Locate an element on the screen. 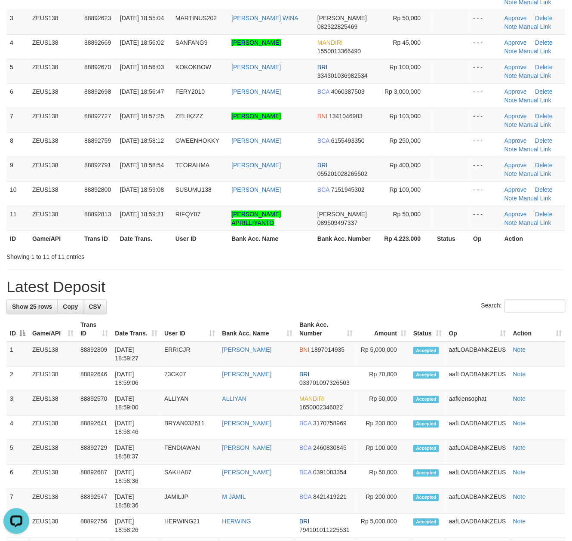  h1: Latest Deposit is located at coordinates (286, 287).